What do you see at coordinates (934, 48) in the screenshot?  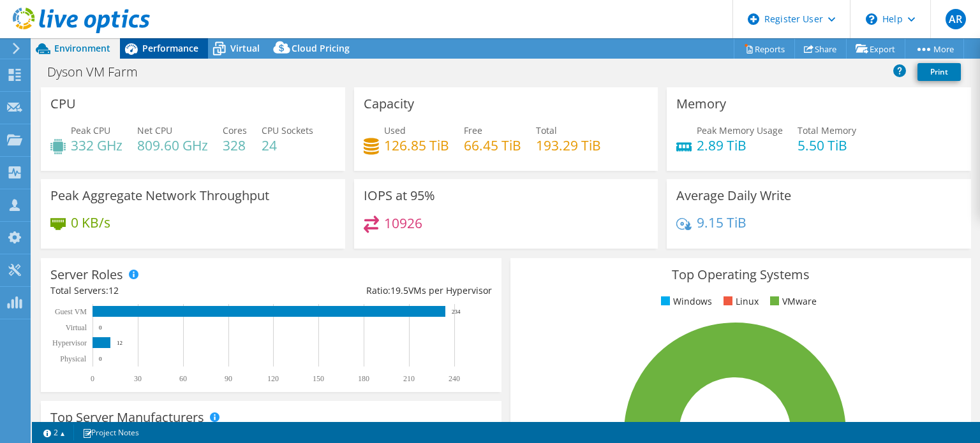 I see `a: More` at bounding box center [934, 48].